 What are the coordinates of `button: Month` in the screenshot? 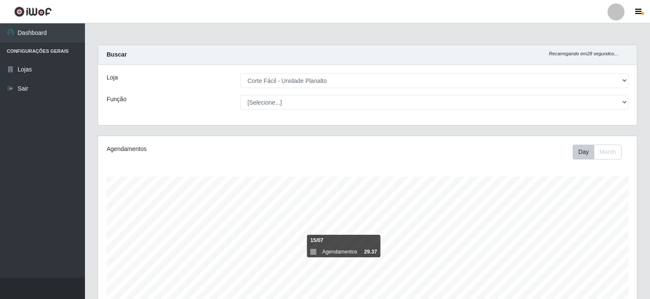 It's located at (608, 152).